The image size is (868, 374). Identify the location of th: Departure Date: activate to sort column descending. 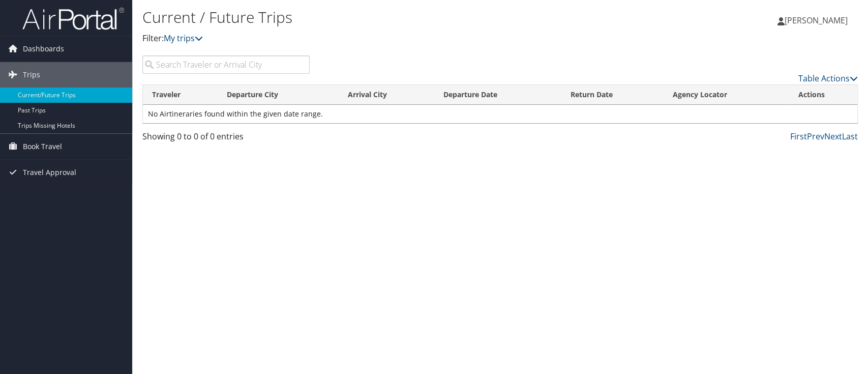
(498, 94).